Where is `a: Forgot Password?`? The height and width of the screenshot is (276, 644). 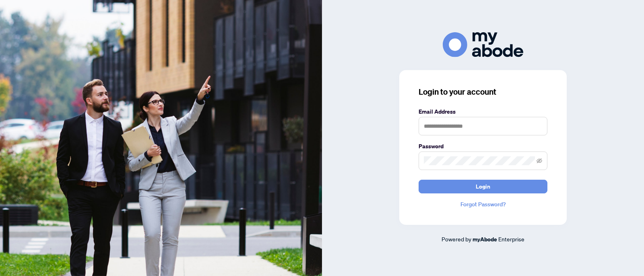
a: Forgot Password? is located at coordinates (483, 204).